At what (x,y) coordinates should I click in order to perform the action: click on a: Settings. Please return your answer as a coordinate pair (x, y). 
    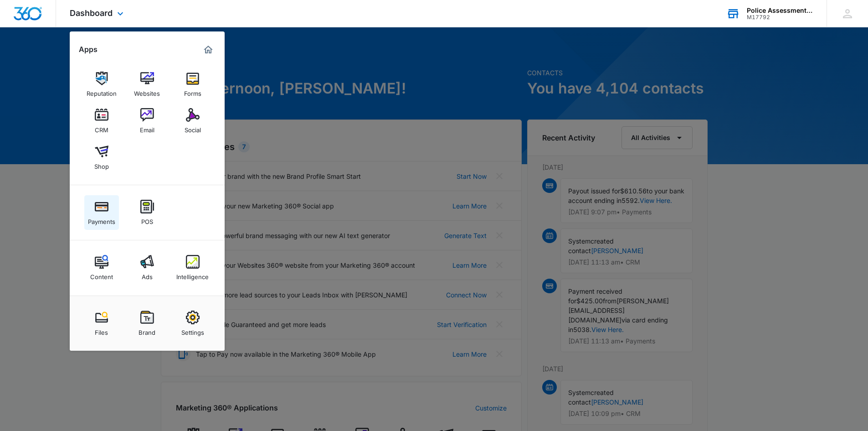
    Looking at the image, I should click on (193, 323).